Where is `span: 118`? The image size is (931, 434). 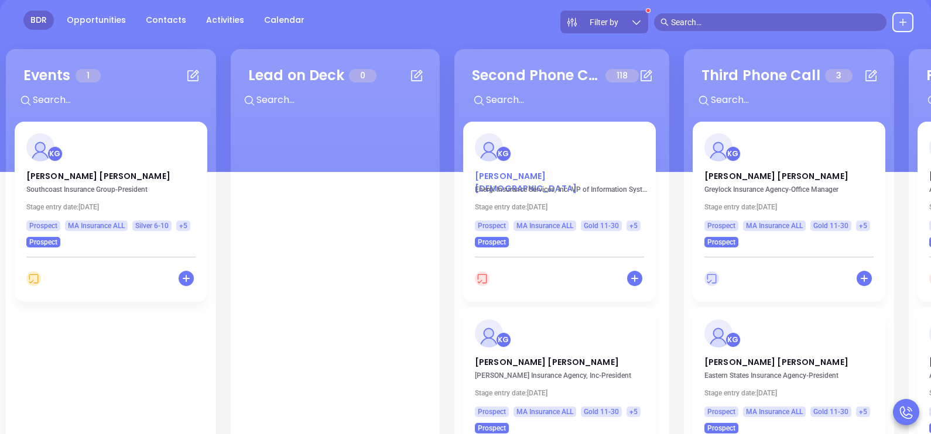 span: 118 is located at coordinates (622, 76).